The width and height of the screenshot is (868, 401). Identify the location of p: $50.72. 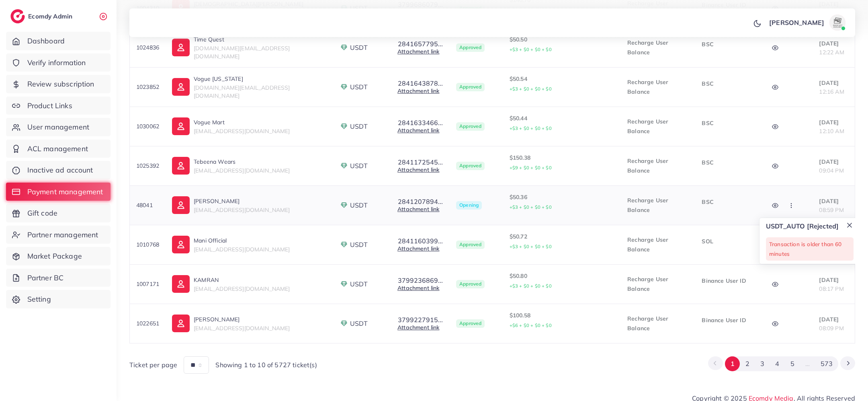
(562, 241).